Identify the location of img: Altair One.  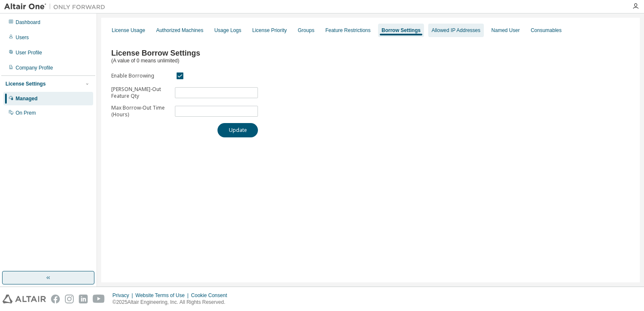
(57, 7).